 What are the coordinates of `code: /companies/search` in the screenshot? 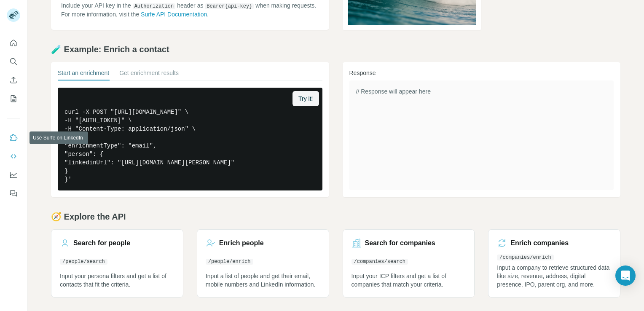 It's located at (380, 262).